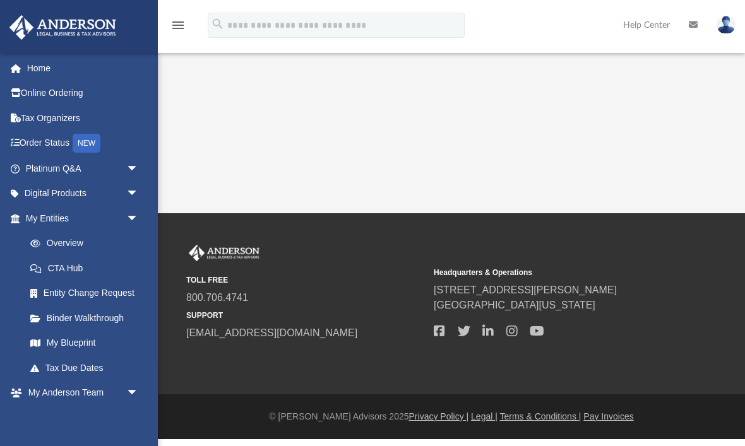 This screenshot has width=745, height=446. What do you see at coordinates (553, 273) in the screenshot?
I see `small: Headquarters & Operations` at bounding box center [553, 273].